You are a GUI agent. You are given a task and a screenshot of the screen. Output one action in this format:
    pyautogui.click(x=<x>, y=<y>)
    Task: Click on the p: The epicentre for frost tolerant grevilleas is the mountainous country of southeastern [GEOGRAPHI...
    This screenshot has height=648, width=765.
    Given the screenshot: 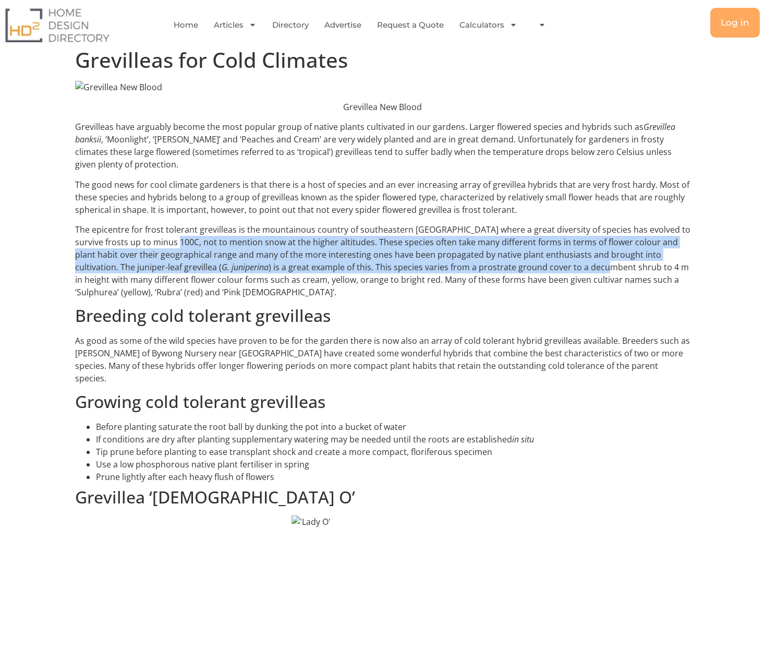 What is the action you would take?
    pyautogui.click(x=383, y=261)
    